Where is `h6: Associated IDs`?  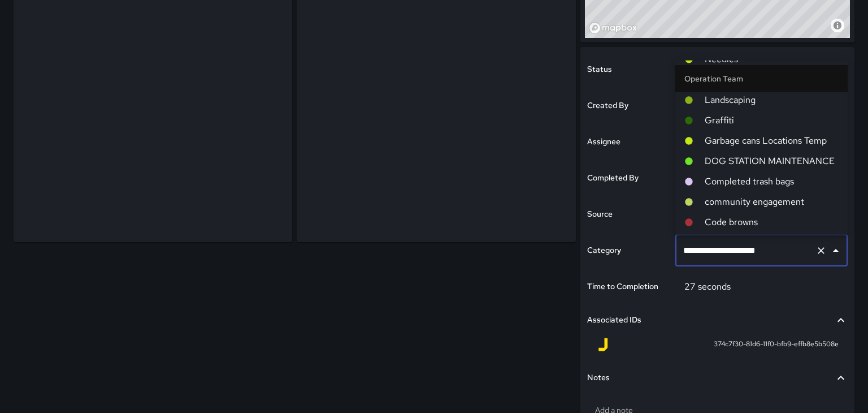
h6: Associated IDs is located at coordinates (615, 320).